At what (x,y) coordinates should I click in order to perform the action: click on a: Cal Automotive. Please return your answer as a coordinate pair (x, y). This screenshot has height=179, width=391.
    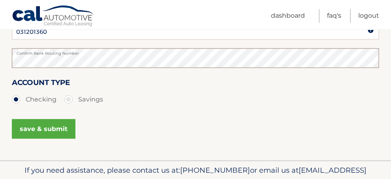
    Looking at the image, I should click on (53, 17).